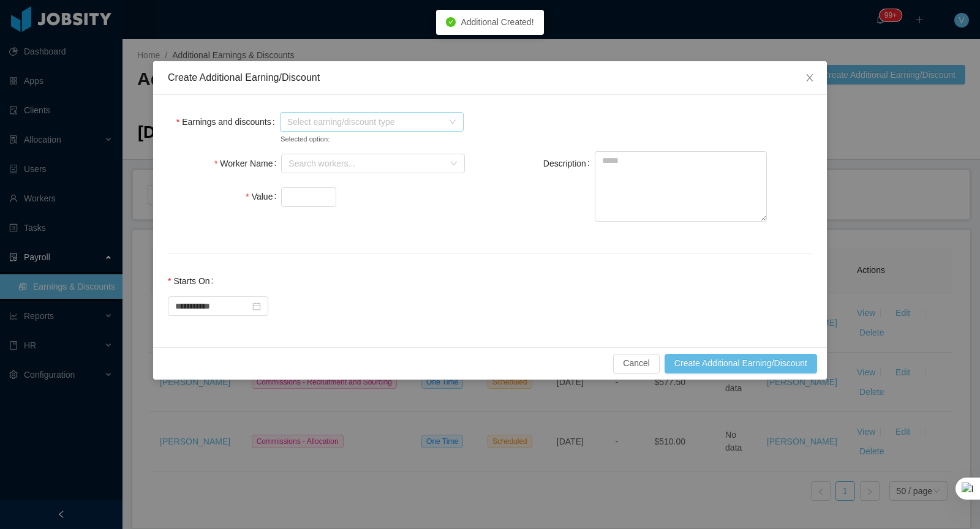 The width and height of the screenshot is (980, 529). I want to click on button: Create Additional Earning/Discount, so click(740, 364).